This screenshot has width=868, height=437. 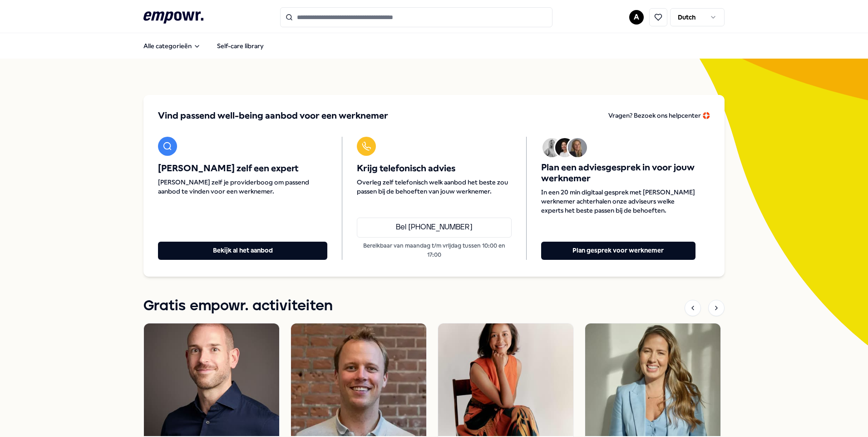 I want to click on button: Bekijk al het aanbod, so click(x=242, y=250).